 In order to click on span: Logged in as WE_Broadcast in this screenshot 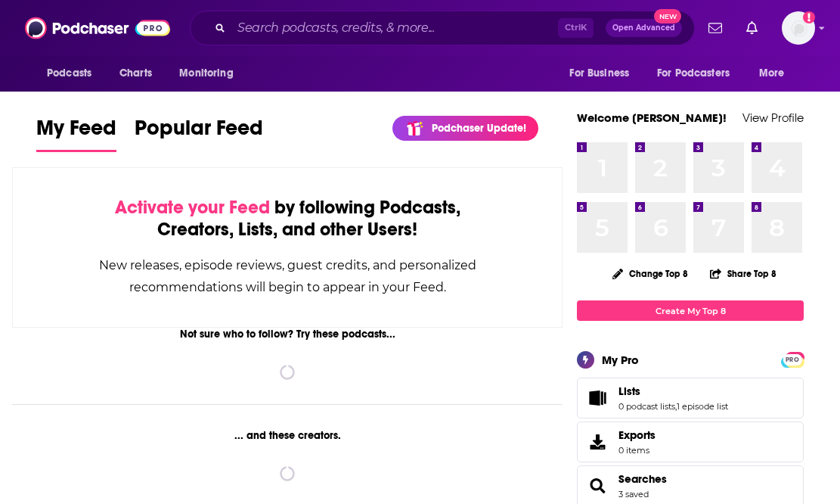, I will do `click(798, 28)`.